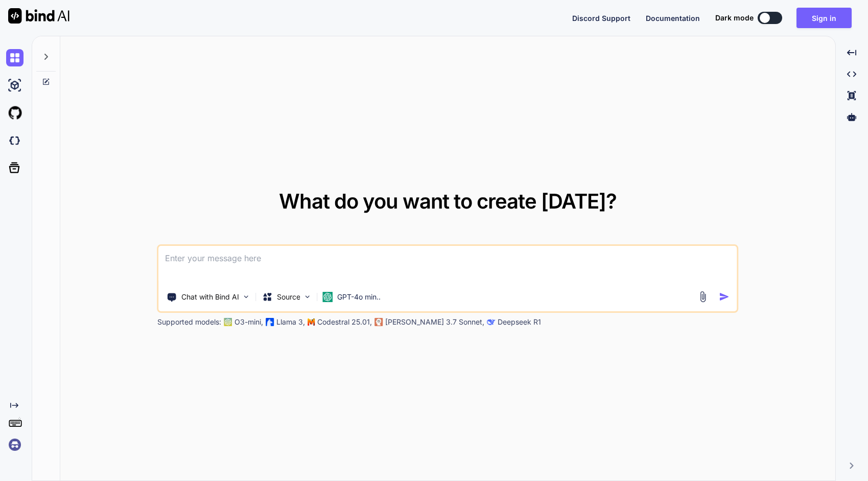  I want to click on img: GPT-4o mini, so click(328, 297).